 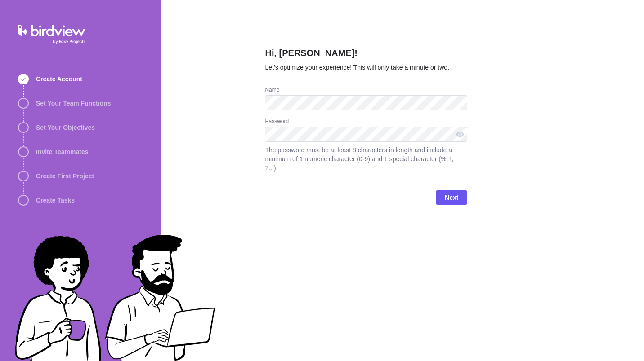 What do you see at coordinates (73, 103) in the screenshot?
I see `span: Set Your Team Functions` at bounding box center [73, 103].